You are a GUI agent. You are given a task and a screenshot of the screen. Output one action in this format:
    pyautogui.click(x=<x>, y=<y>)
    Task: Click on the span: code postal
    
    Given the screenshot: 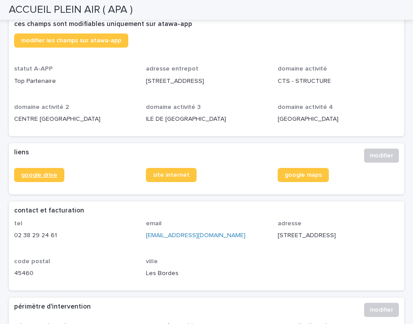 What is the action you would take?
    pyautogui.click(x=32, y=261)
    